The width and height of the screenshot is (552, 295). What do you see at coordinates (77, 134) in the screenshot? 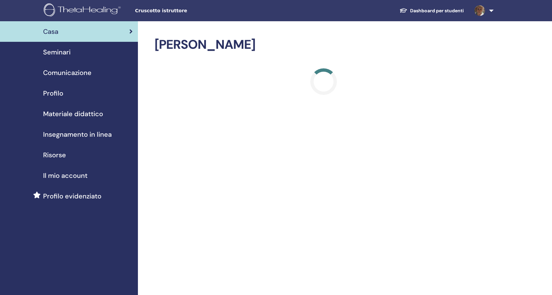
I see `span: Insegnamento in linea` at bounding box center [77, 134].